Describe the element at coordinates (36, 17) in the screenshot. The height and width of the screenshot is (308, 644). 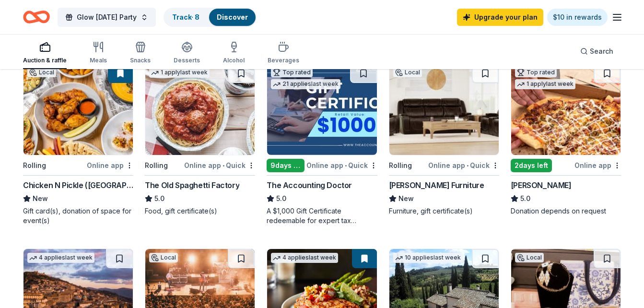
I see `a: Home` at that location.